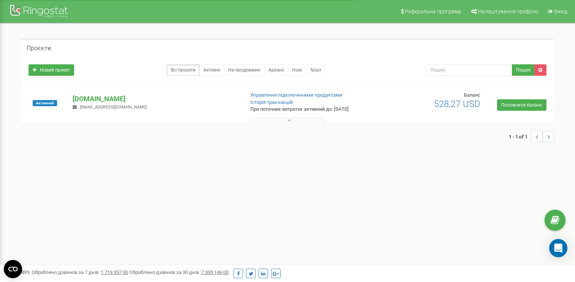 The width and height of the screenshot is (575, 282). I want to click on a: Не продовжені, so click(244, 70).